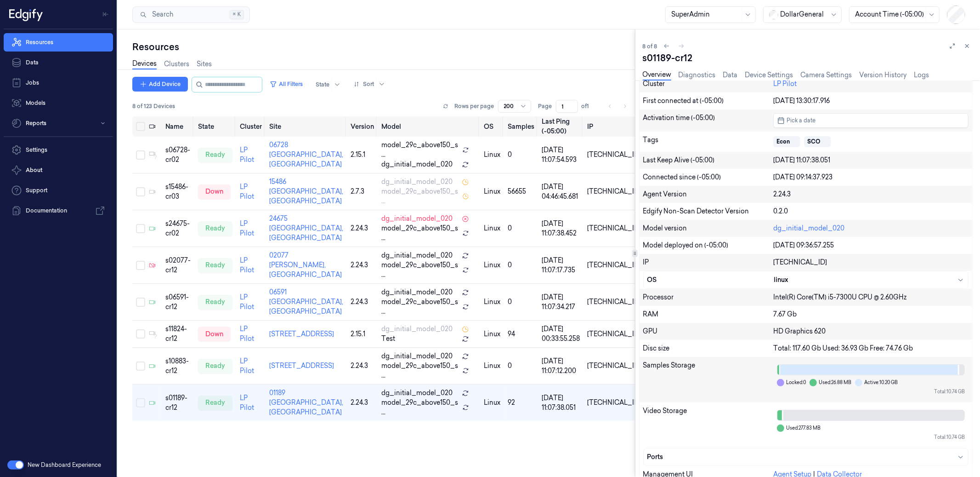 The image size is (980, 477). What do you see at coordinates (708, 245) in the screenshot?
I see `div: Model deployed on (-05:00)` at bounding box center [708, 245].